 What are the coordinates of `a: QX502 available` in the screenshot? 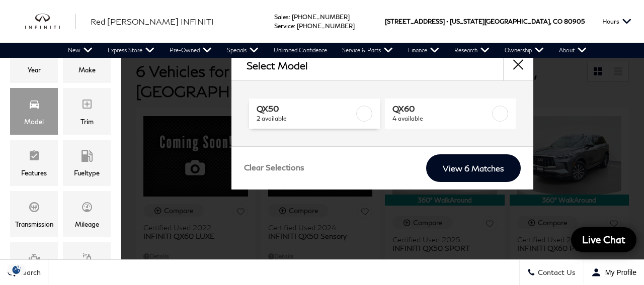 It's located at (314, 113).